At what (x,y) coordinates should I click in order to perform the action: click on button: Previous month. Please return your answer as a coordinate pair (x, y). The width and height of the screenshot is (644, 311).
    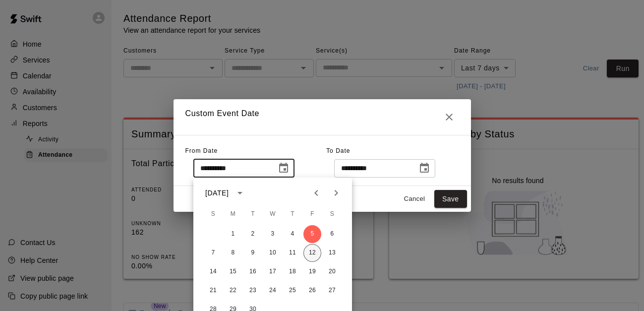
    Looking at the image, I should click on (316, 193).